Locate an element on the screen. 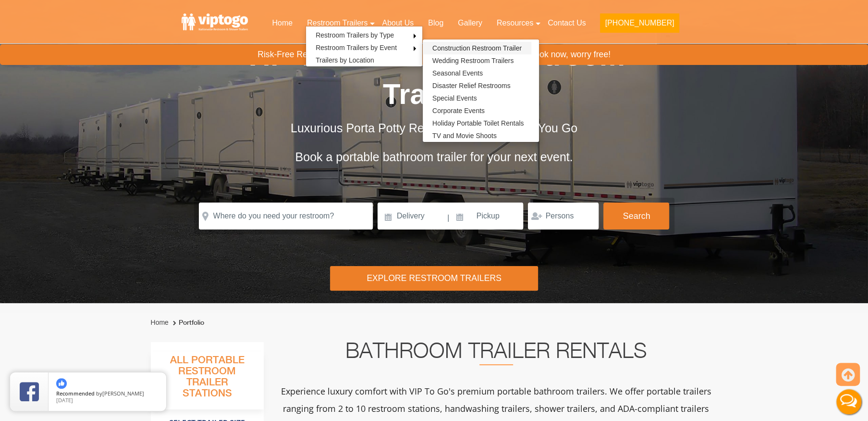 The image size is (868, 421). button: Live Chat is located at coordinates (849, 401).